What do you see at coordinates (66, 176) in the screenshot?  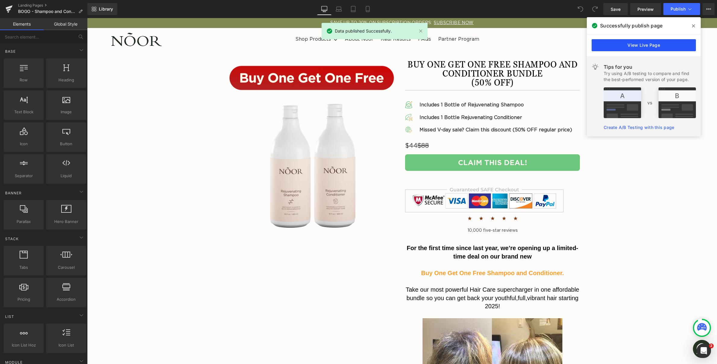 I see `span: Liquid` at bounding box center [66, 176].